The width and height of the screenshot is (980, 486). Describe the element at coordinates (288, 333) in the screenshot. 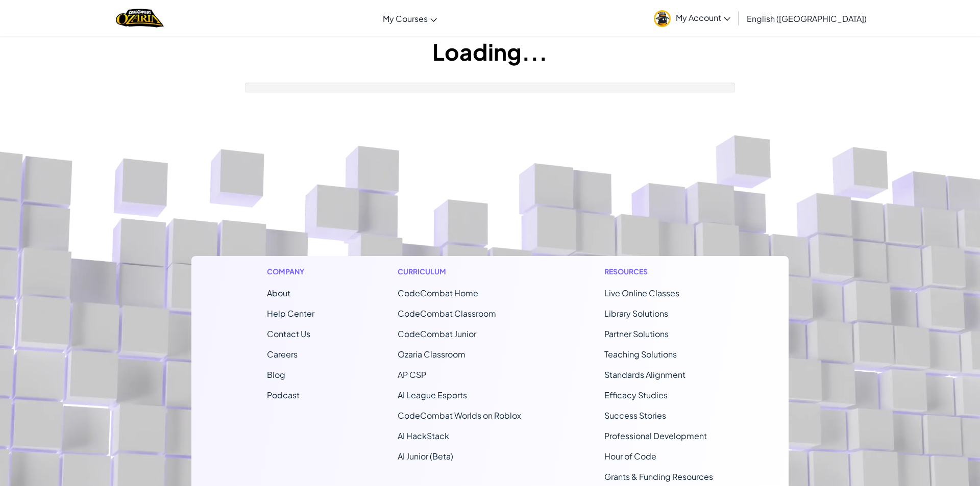

I see `span: Contact Us` at that location.